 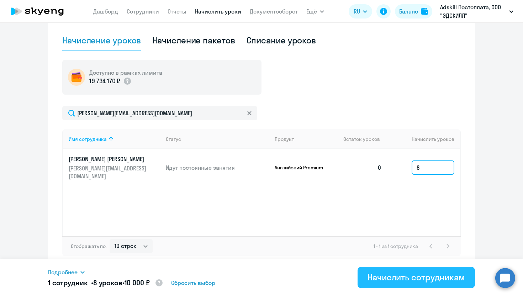 What do you see at coordinates (194, 40) in the screenshot?
I see `div: Начисление пакетов` at bounding box center [194, 40].